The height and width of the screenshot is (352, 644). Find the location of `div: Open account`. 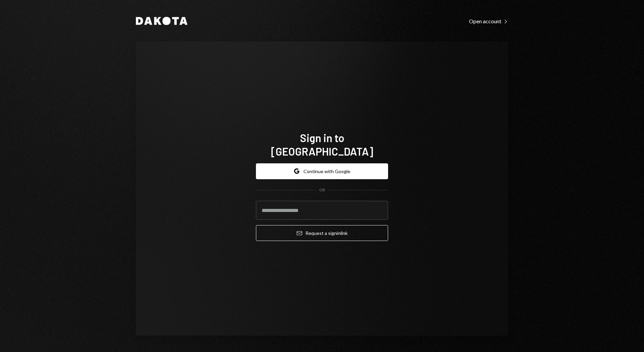

div: Open account is located at coordinates (489, 21).